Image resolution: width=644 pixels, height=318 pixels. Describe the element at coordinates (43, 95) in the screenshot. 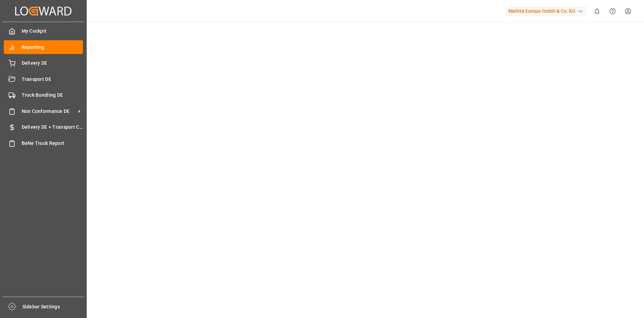

I see `a: Truck Bundling DE` at that location.